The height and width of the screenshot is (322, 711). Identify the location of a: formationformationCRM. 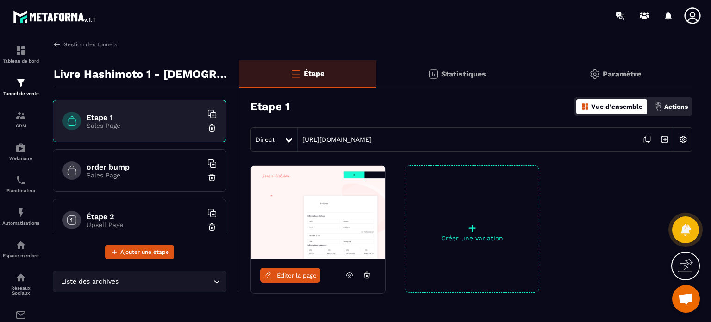
(21, 119).